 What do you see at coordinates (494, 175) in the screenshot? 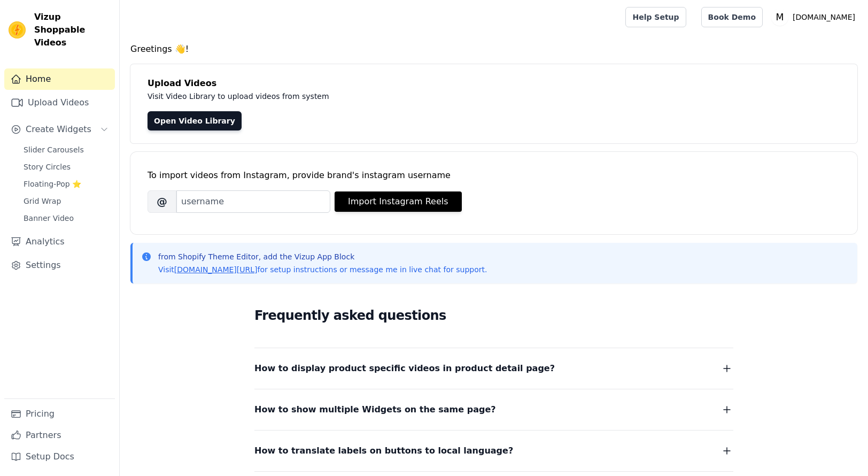
I see `div: To import videos from Instagram, provide brand's instagram username` at bounding box center [494, 175].